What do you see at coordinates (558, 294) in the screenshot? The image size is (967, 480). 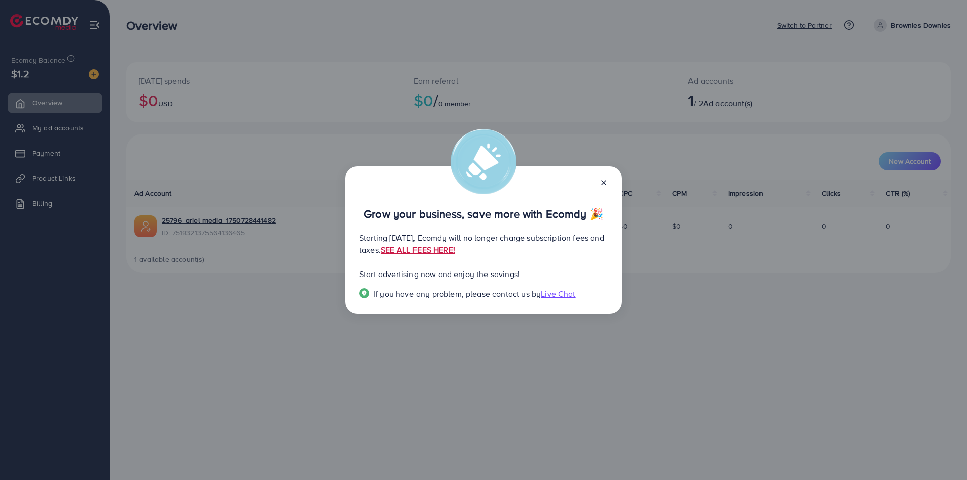 I see `span: Live Chat` at bounding box center [558, 294].